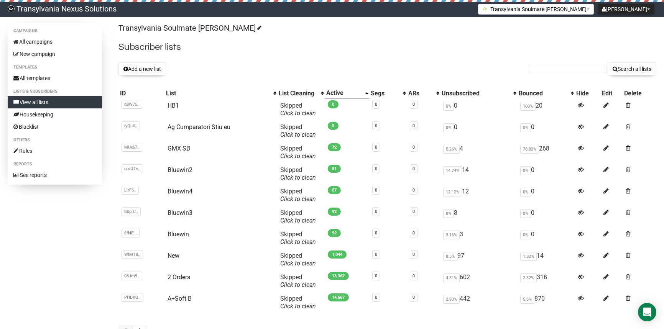 Image resolution: width=664 pixels, height=329 pixels. What do you see at coordinates (451, 278) in the screenshot?
I see `span: 4.31%` at bounding box center [451, 278].